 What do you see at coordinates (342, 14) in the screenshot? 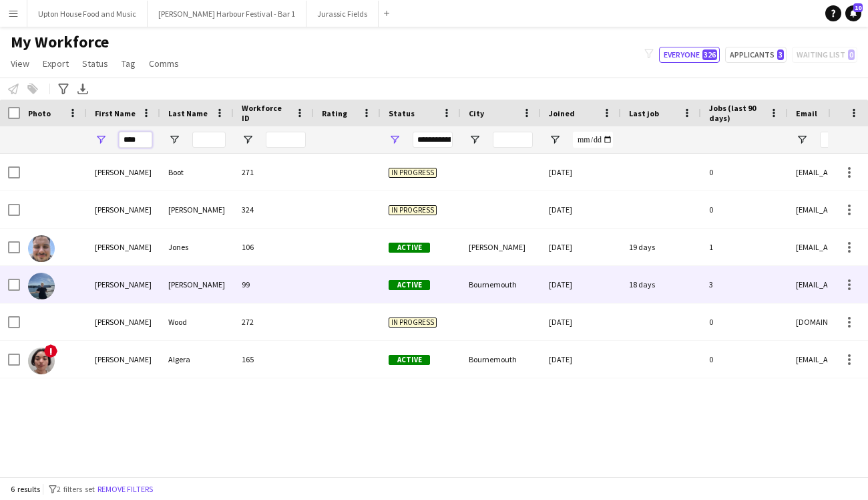
I see `button: Jurassic Fields` at bounding box center [342, 14].